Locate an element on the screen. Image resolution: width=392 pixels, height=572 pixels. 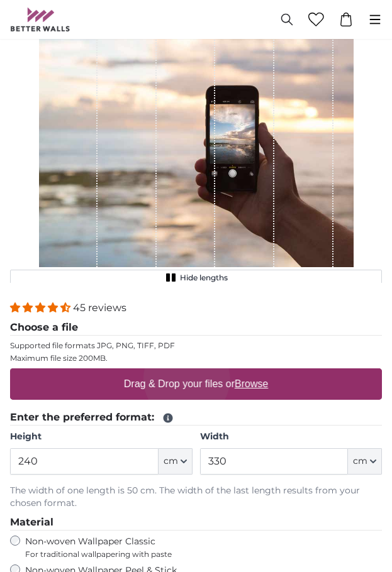
div: 1 of 1 is located at coordinates (196, 157).